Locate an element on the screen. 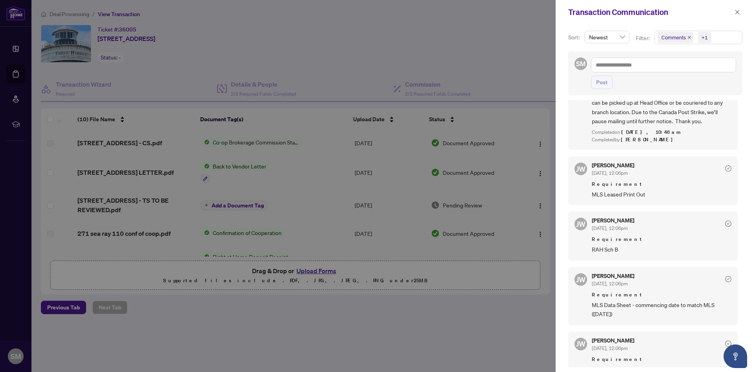 This screenshot has height=372, width=755. div: +1 is located at coordinates (705, 37).